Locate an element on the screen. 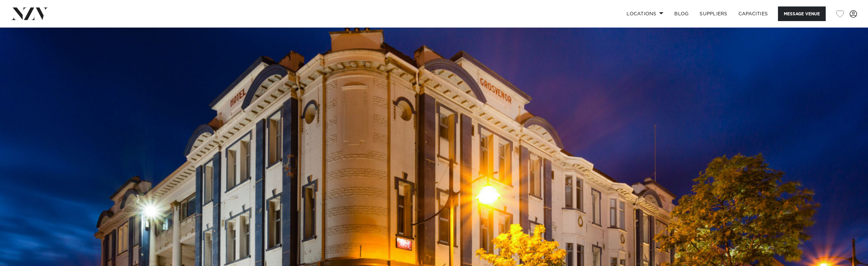  a: Capacities is located at coordinates (753, 14).